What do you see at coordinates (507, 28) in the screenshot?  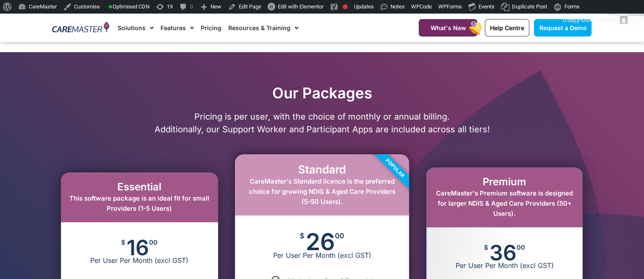 I see `a: Help Centre` at bounding box center [507, 28].